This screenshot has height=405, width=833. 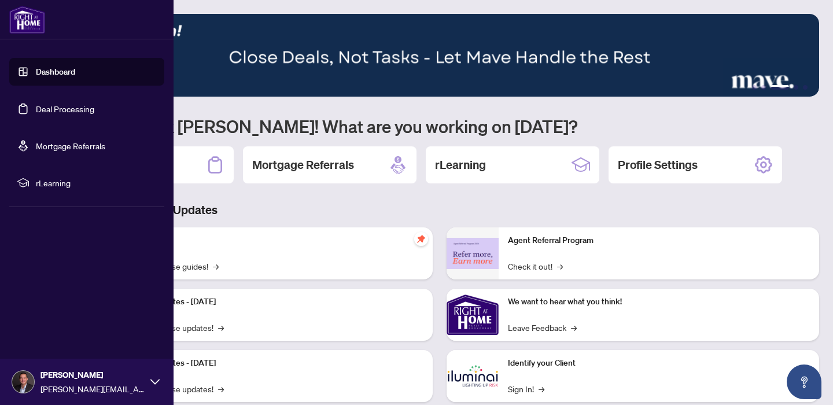 What do you see at coordinates (272, 241) in the screenshot?
I see `p: Self-Help` at bounding box center [272, 241].